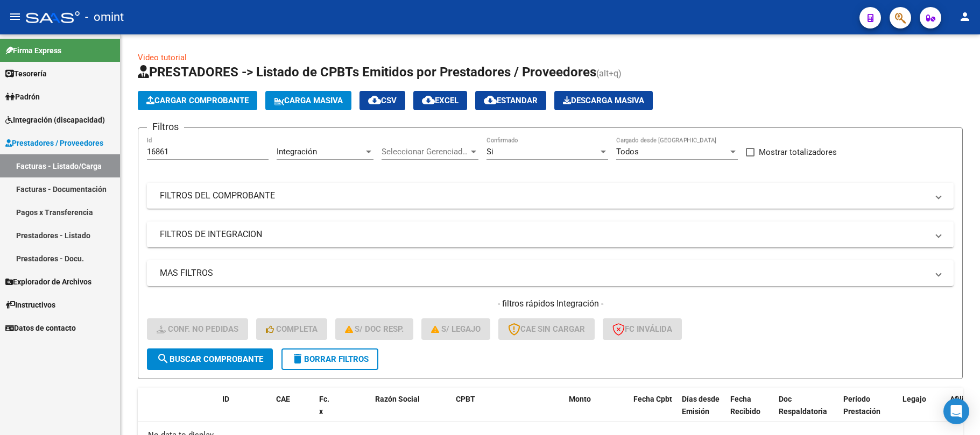  What do you see at coordinates (40, 328) in the screenshot?
I see `span: Datos de contacto` at bounding box center [40, 328].